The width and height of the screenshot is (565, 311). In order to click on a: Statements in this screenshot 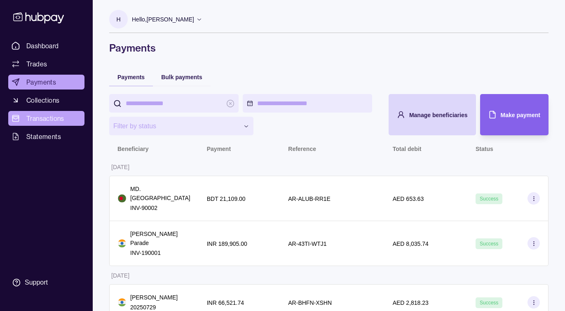, I will do `click(46, 136)`.